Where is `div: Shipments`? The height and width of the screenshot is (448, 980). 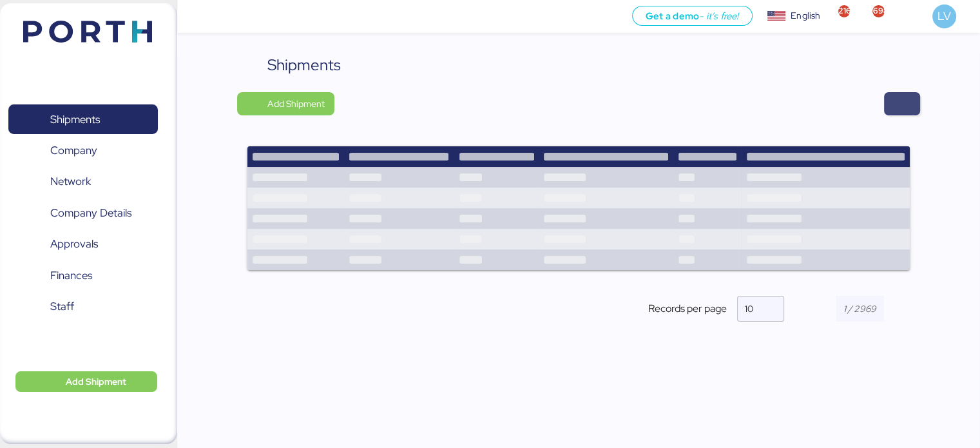 div: Shipments is located at coordinates (304, 65).